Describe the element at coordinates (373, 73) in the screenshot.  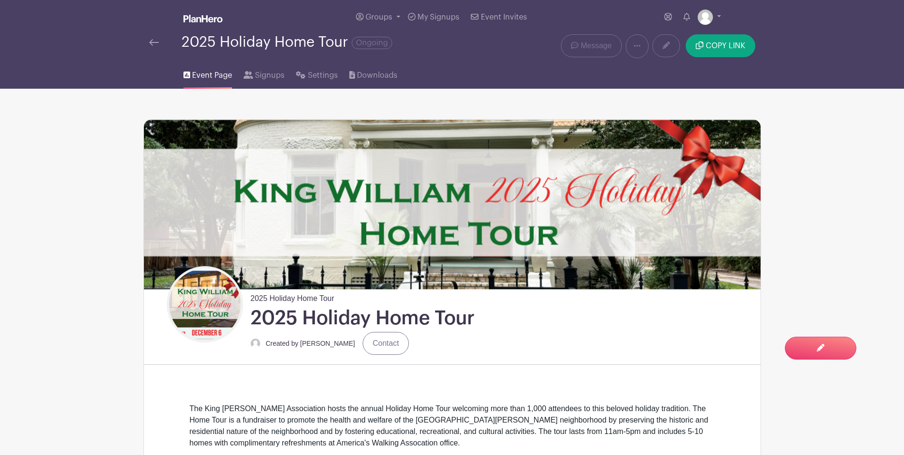
I see `a: Downloads` at that location.